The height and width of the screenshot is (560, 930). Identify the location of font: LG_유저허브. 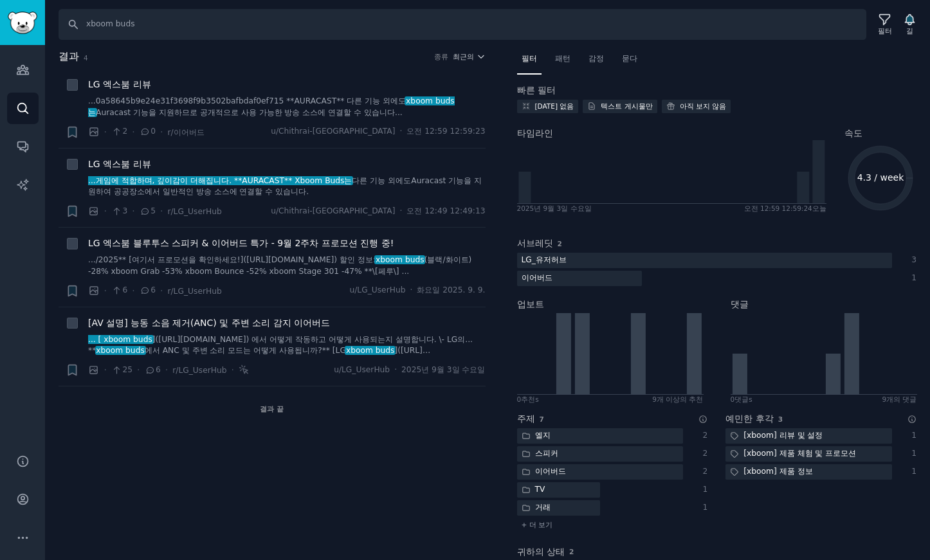
(545, 259).